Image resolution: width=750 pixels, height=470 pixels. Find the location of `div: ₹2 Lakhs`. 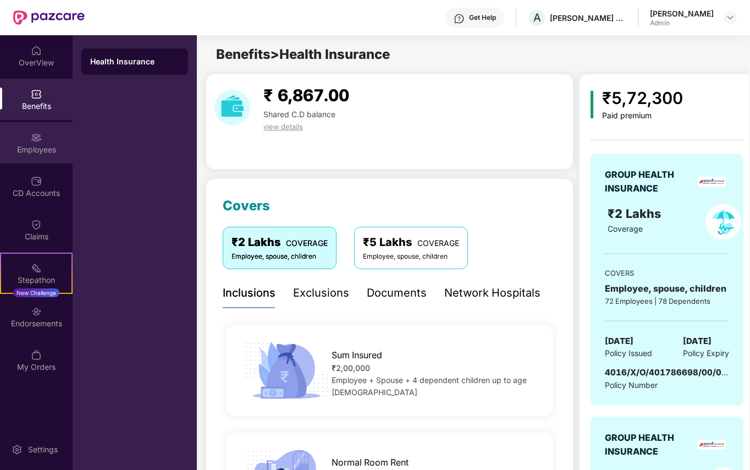

div: ₹2 Lakhs is located at coordinates (280, 242).